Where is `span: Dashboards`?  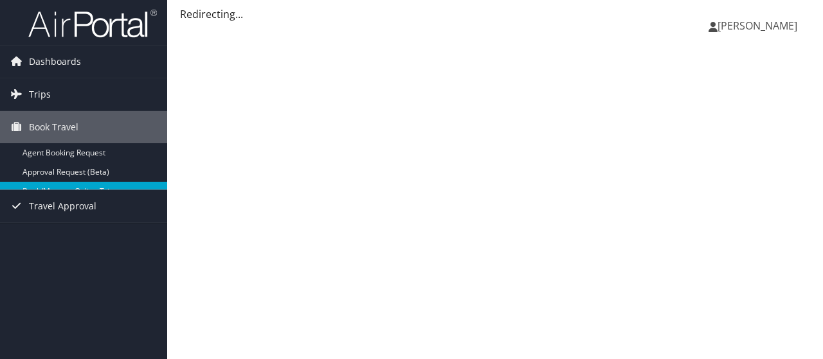 span: Dashboards is located at coordinates (55, 62).